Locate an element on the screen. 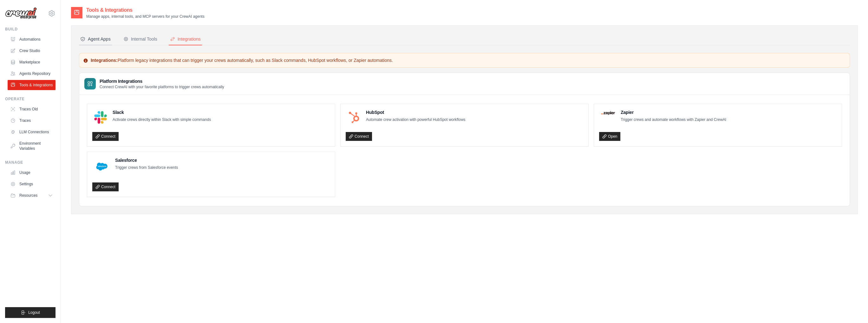 The width and height of the screenshot is (868, 323). p: Connect CrewAI with your favorite platforms to trigger crews automatically is located at coordinates (162, 87).